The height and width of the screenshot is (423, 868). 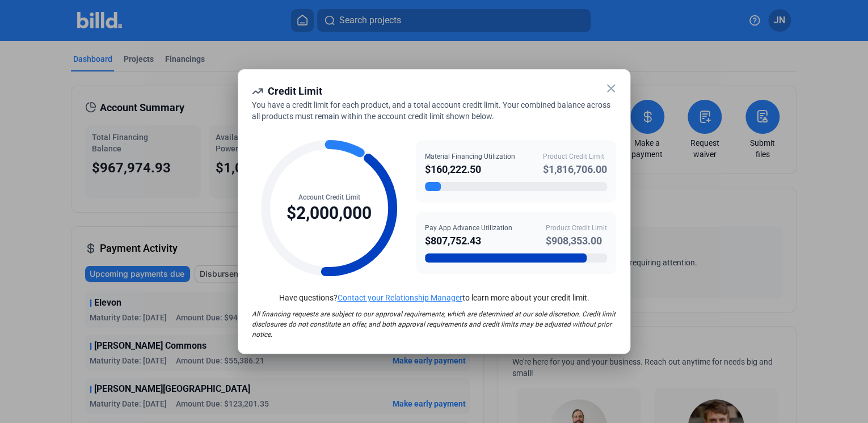 I want to click on span: Credit Limit, so click(x=295, y=91).